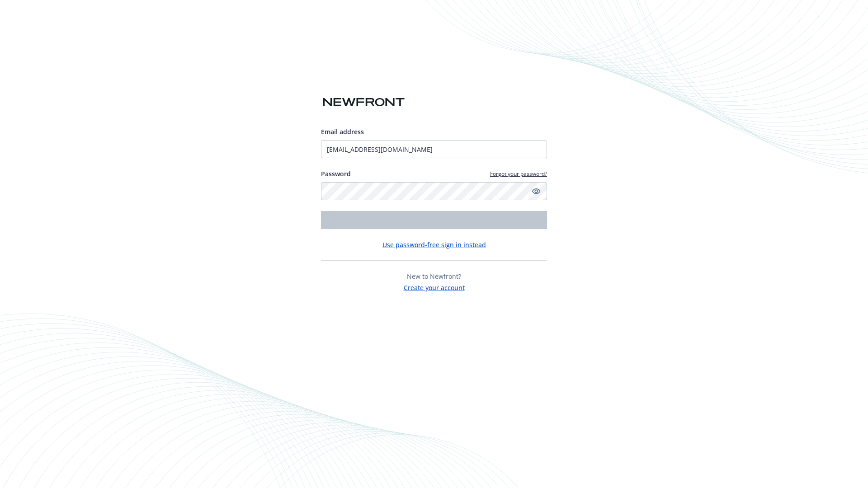 The image size is (868, 488). I want to click on button: Login, so click(434, 220).